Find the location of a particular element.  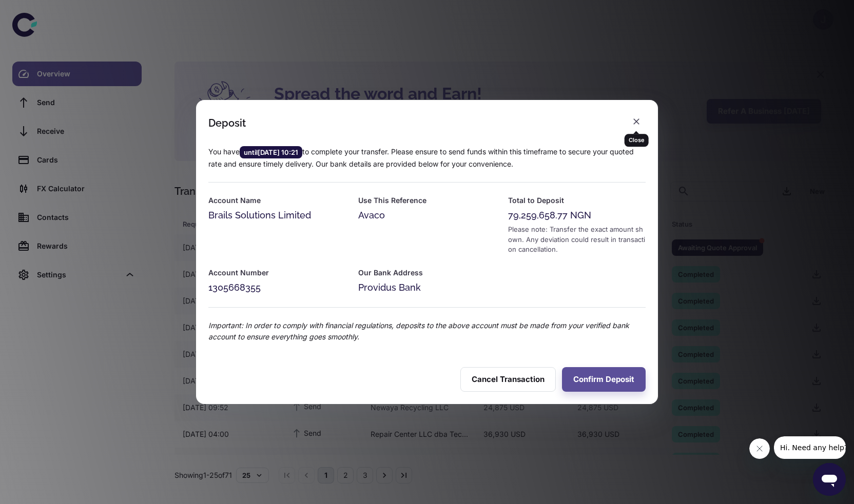

p: You have to complete your transfer. Please ensure to send funds within this timeframe to secure y... is located at coordinates (427, 158).